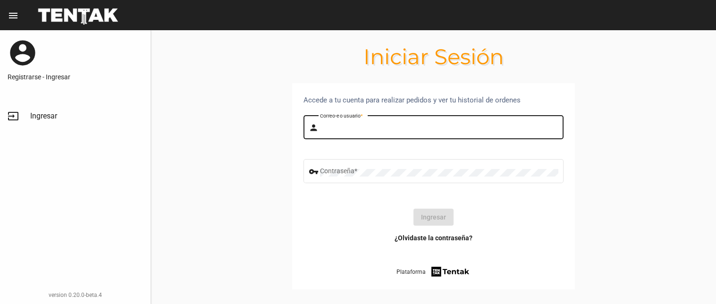 The width and height of the screenshot is (716, 304). I want to click on a: Registrarse - Ingresar, so click(75, 77).